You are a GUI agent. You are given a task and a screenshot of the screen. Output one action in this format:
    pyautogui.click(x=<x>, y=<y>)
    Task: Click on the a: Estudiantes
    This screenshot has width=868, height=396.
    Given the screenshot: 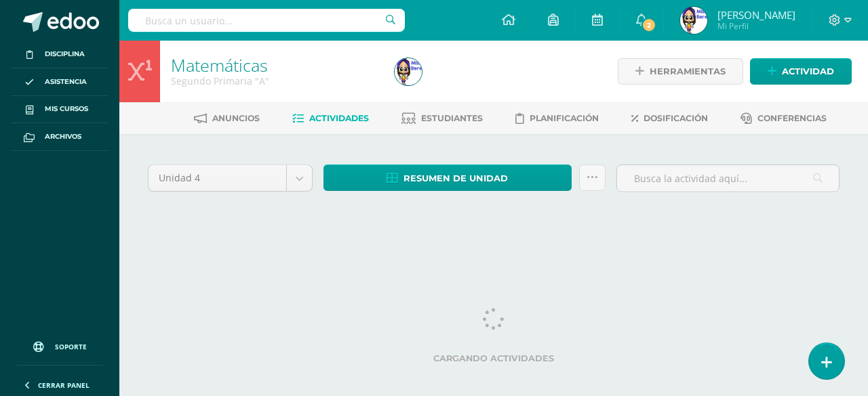 What is the action you would take?
    pyautogui.click(x=442, y=118)
    